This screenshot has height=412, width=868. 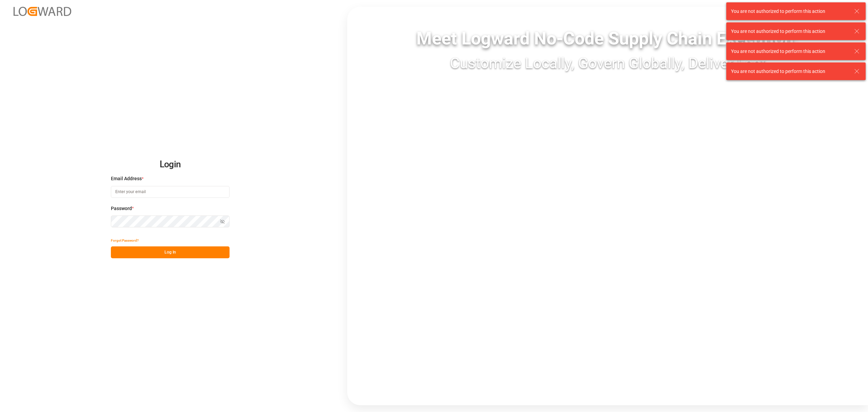 I want to click on button: Forgot Password?, so click(x=125, y=240).